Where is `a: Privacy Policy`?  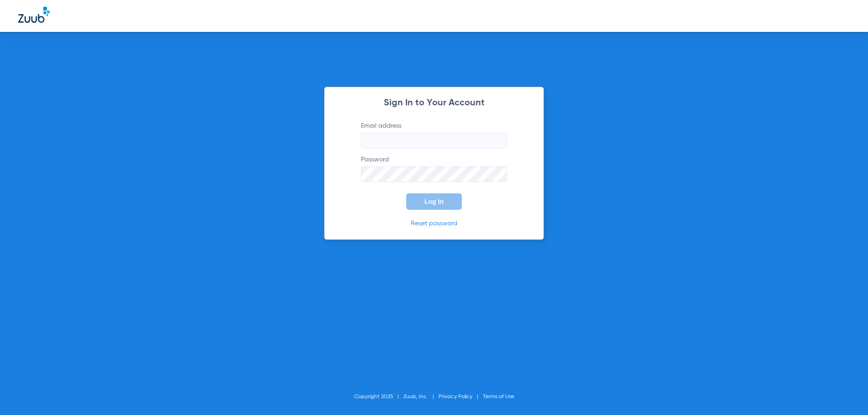 a: Privacy Policy is located at coordinates (456, 397).